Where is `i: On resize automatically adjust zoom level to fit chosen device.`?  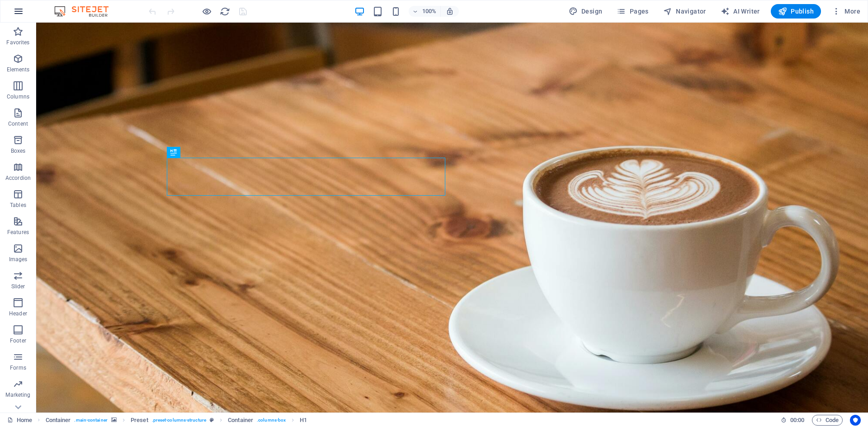 i: On resize automatically adjust zoom level to fit chosen device. is located at coordinates (450, 11).